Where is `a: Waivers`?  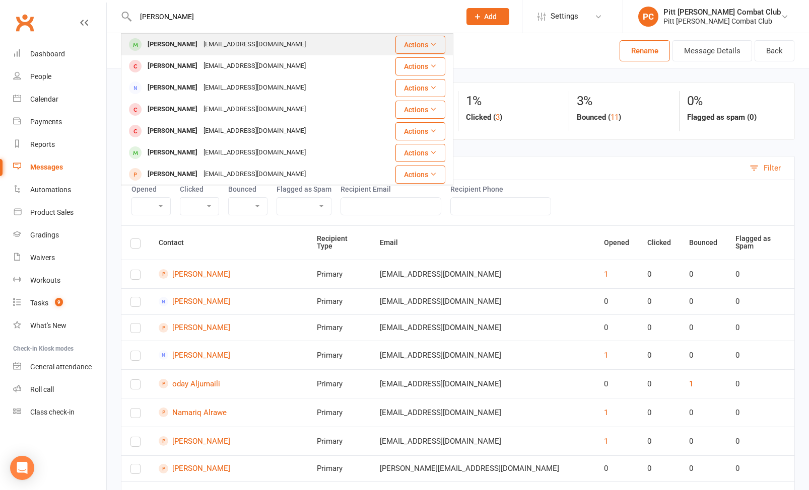 a: Waivers is located at coordinates (59, 258).